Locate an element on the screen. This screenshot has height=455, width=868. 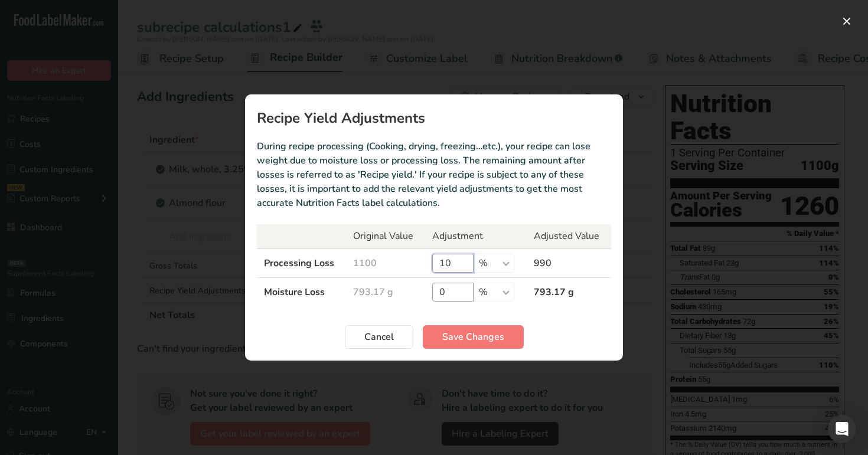
th: Original Value is located at coordinates (385, 236).